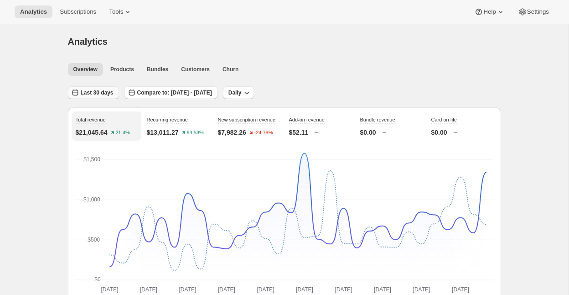  What do you see at coordinates (92, 199) in the screenshot?
I see `text: $1,000` at bounding box center [92, 199].